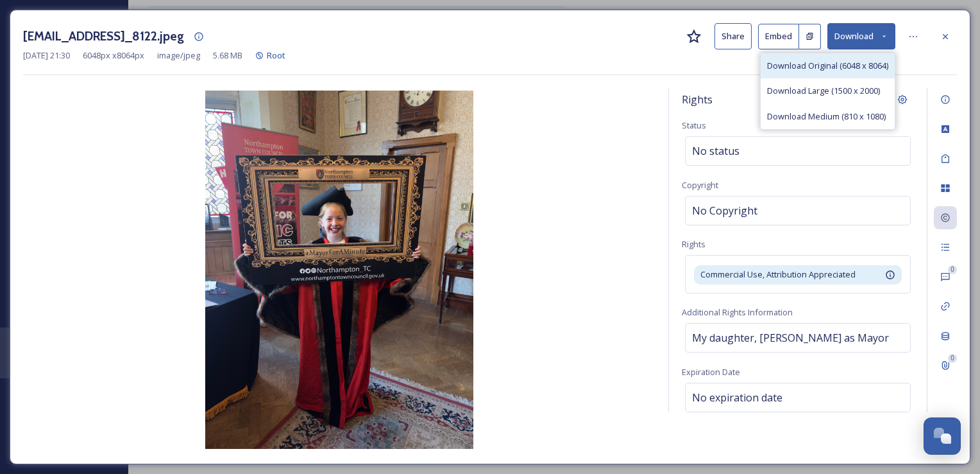 The height and width of the screenshot is (474, 980). I want to click on span: 5.68 MB, so click(228, 55).